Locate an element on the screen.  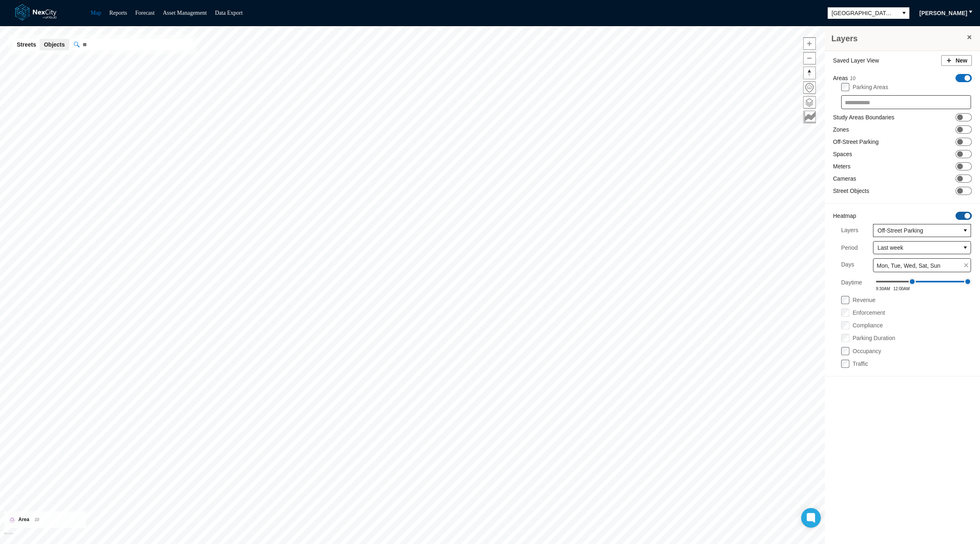
button: Key metrics is located at coordinates (809, 117).